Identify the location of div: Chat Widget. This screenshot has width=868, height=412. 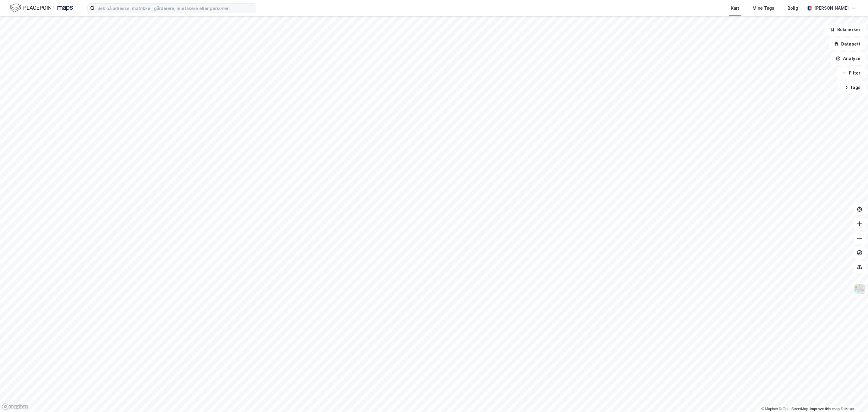
(853, 397).